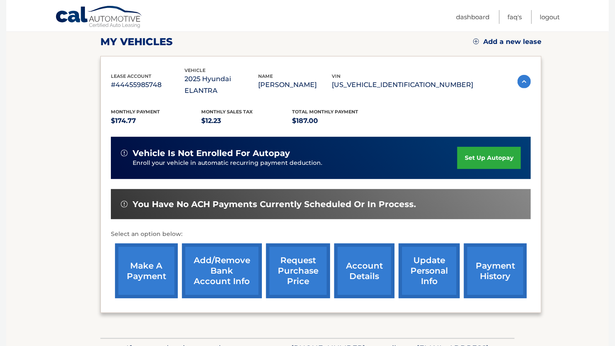  I want to click on a: set up autopay, so click(489, 158).